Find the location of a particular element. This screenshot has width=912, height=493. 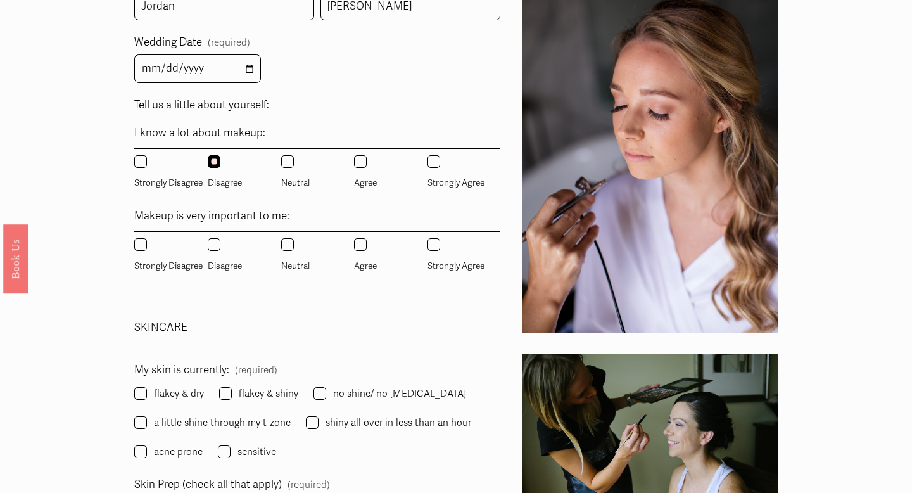

legend: Makeup is very important to me: is located at coordinates (212, 216).